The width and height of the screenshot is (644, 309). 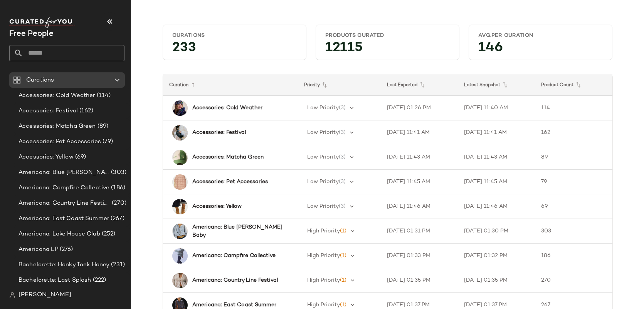 What do you see at coordinates (573, 108) in the screenshot?
I see `td: 114` at bounding box center [573, 108].